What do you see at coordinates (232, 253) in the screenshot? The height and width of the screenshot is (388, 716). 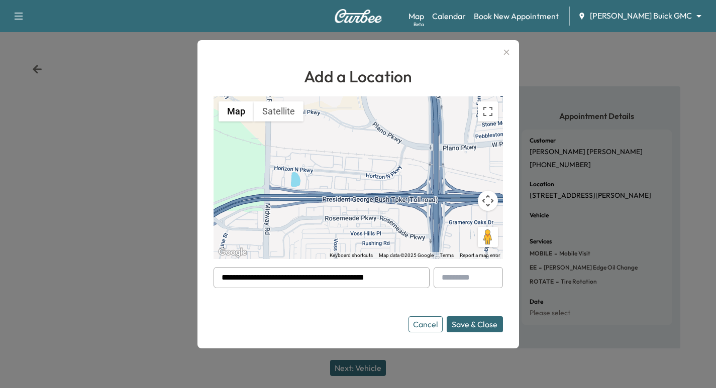 I see `img: Google` at bounding box center [232, 253].